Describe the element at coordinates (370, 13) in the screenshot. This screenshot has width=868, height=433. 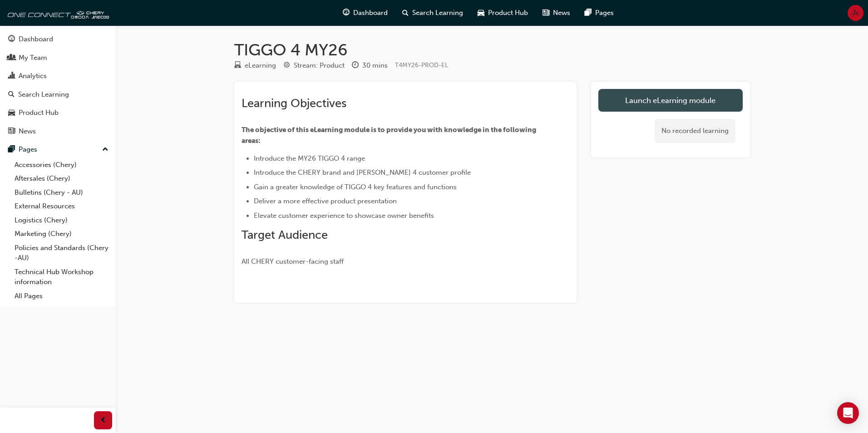
I see `span: Dashboard` at that location.